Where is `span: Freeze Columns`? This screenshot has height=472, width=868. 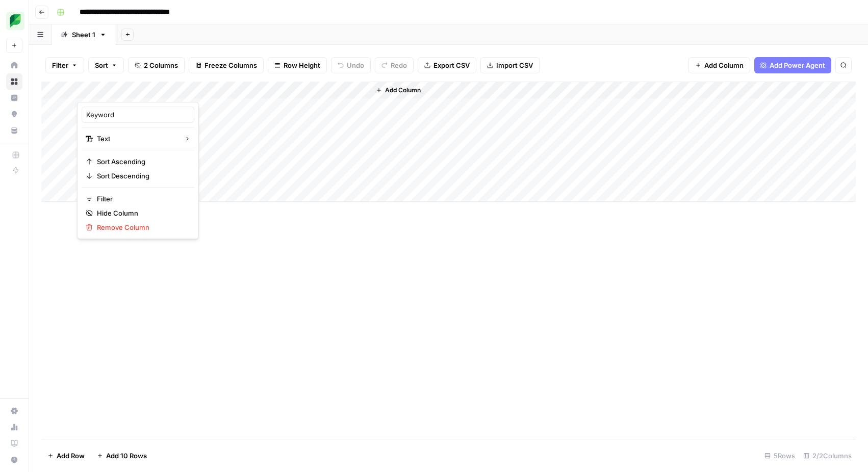 span: Freeze Columns is located at coordinates (231, 65).